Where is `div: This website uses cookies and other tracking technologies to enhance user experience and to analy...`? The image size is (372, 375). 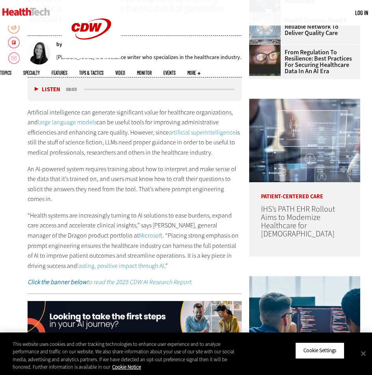 div: This website uses cookies and other tracking technologies to enhance user experience and to analy... is located at coordinates (128, 356).